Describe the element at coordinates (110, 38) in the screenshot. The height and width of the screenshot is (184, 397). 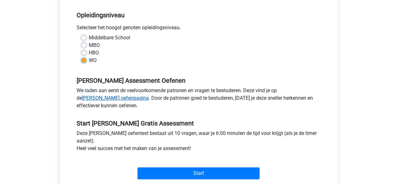
I see `label: Middelbare School` at that location.